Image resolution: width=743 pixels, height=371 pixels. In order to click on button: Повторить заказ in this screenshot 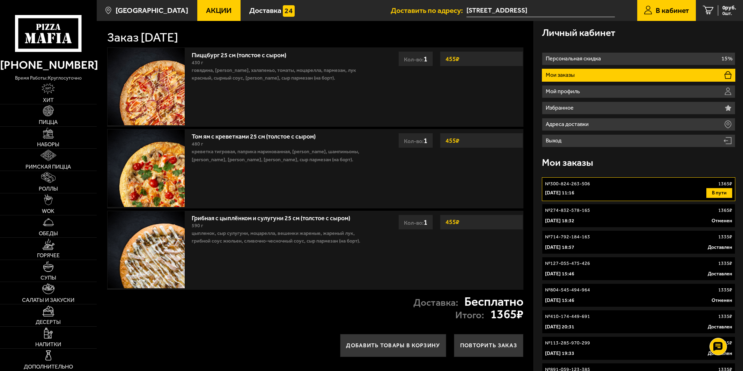, I will do `click(488, 346)`.